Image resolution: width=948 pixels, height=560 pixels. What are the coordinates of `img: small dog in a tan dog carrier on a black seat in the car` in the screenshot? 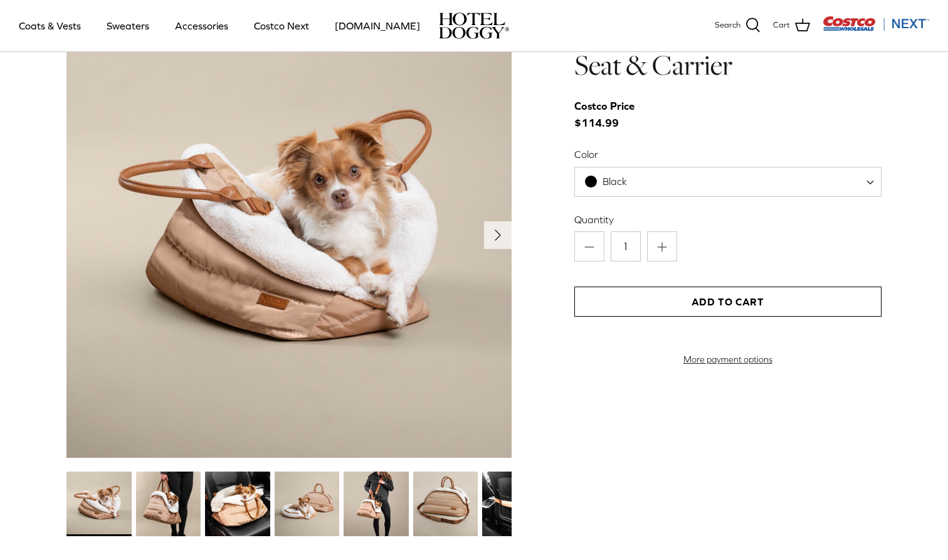 It's located at (237, 504).